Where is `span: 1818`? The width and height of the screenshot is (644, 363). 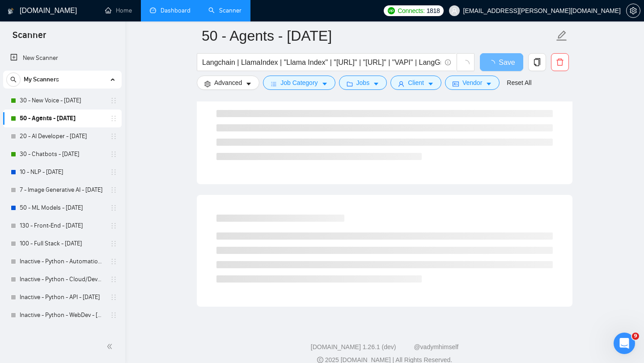
span: 1818 is located at coordinates (434, 10).